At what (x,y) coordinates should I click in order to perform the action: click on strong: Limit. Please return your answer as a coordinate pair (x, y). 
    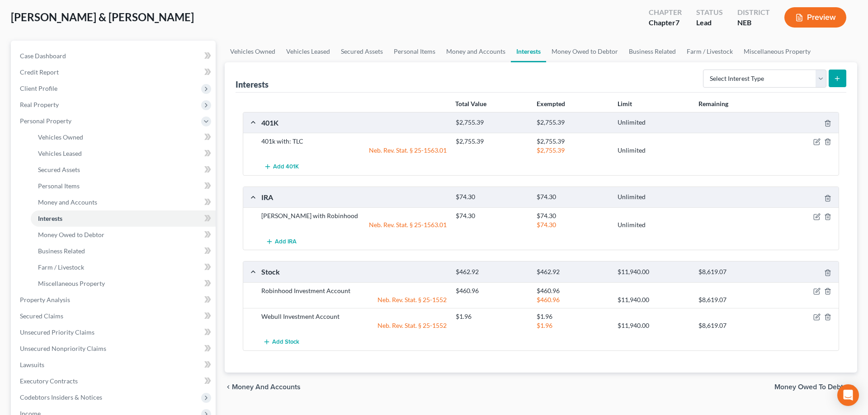
    Looking at the image, I should click on (625, 104).